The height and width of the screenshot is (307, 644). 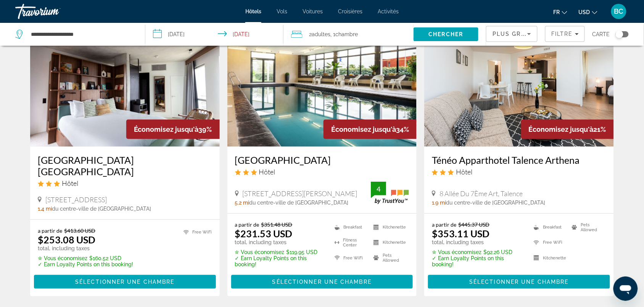 What do you see at coordinates (242, 203) in the screenshot?
I see `span: 5.2 mi` at bounding box center [242, 203].